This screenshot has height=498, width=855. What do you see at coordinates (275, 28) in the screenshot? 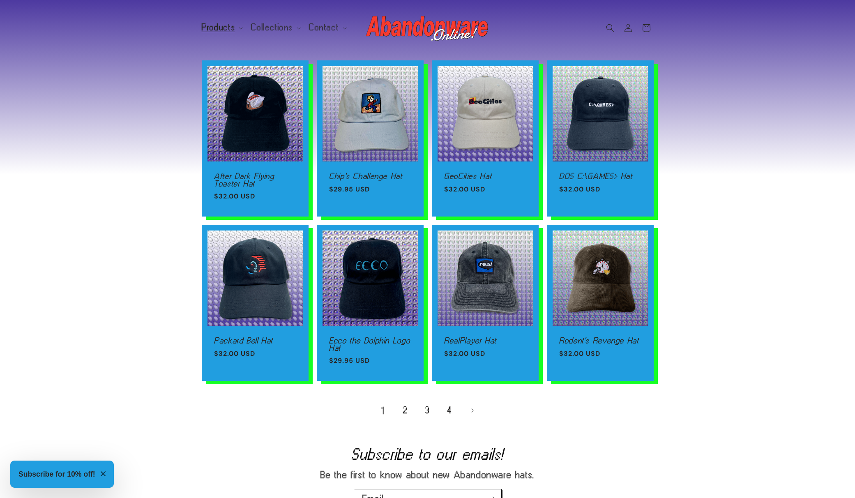
I see `summary: Collections` at bounding box center [275, 28].